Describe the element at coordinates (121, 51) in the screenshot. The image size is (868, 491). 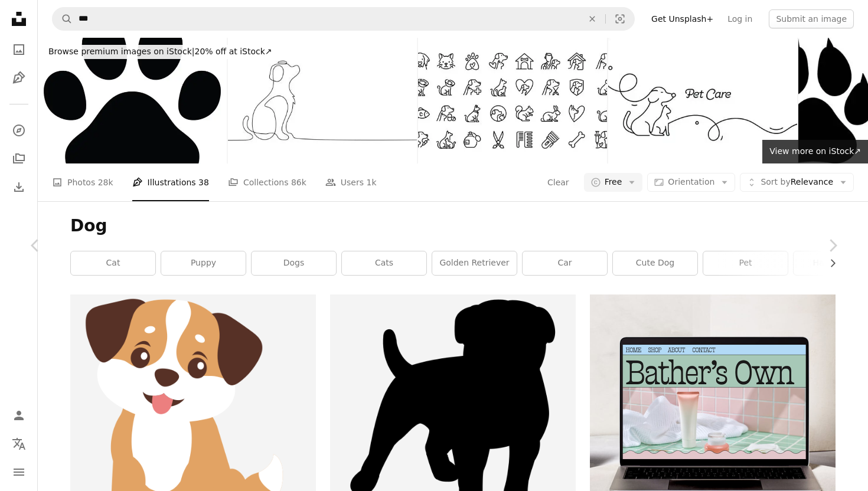
I see `span: Browse premium images on iStock |` at that location.